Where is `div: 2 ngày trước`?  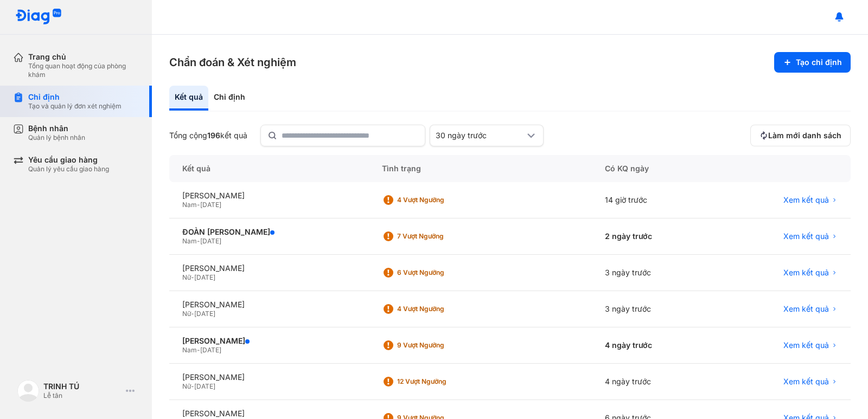 div: 2 ngày trước is located at coordinates (654, 236).